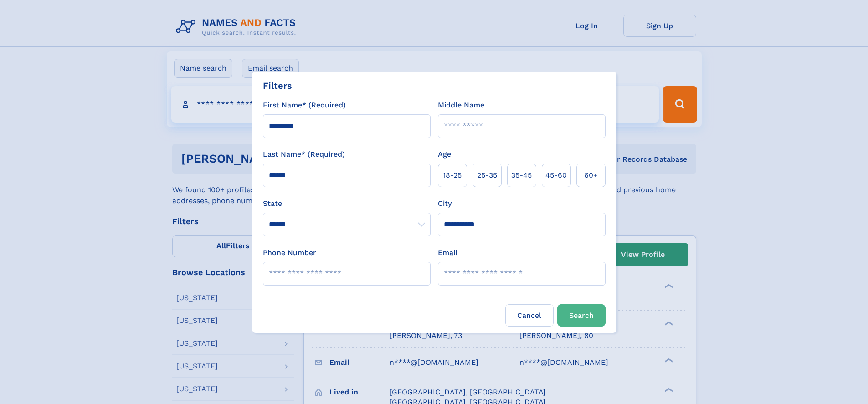 The height and width of the screenshot is (404, 868). Describe the element at coordinates (445, 203) in the screenshot. I see `label: City` at that location.